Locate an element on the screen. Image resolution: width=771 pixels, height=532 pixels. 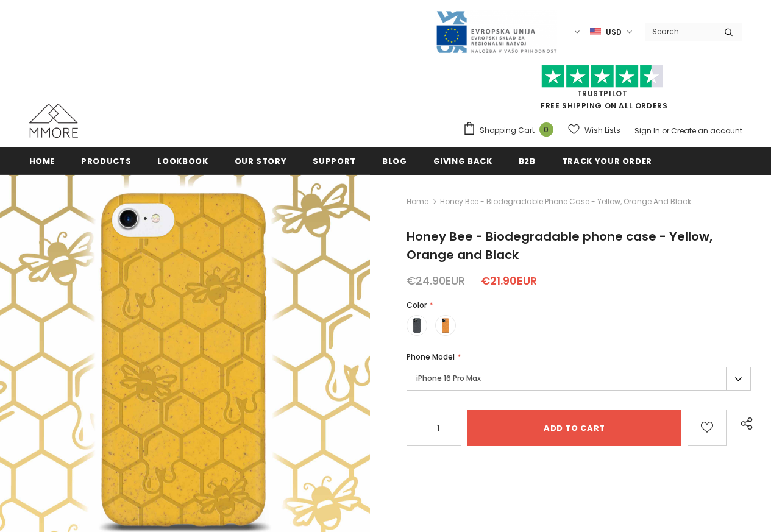
span: USD is located at coordinates (614, 32).